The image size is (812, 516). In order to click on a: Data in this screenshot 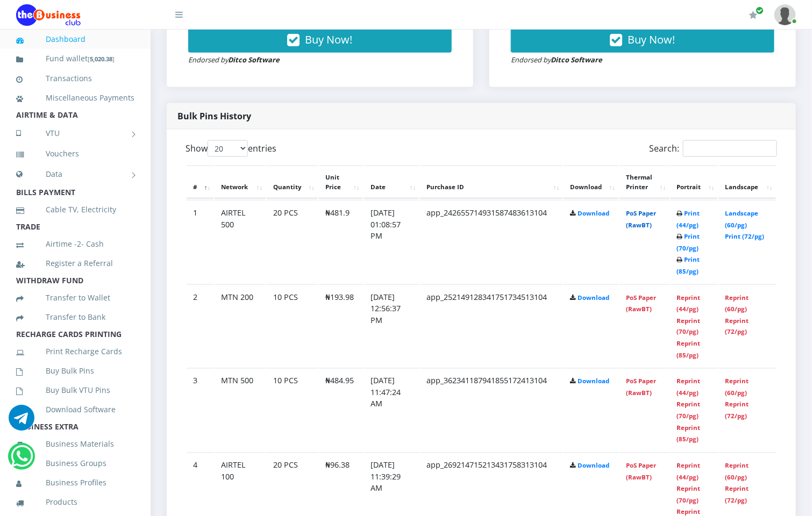, I will do `click(75, 174)`.